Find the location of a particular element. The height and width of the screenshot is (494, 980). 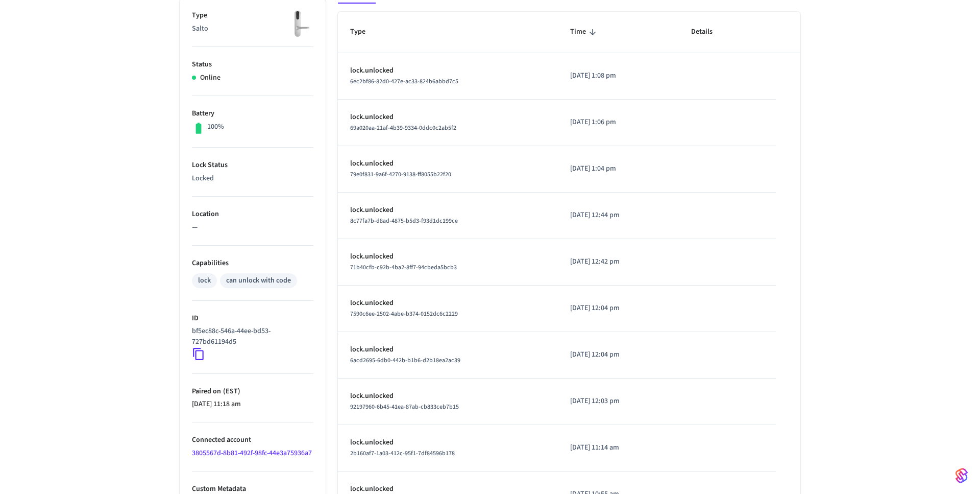

a: 3805567d-8b81-492f-98fc-44e3a75936a7 is located at coordinates (251, 453).